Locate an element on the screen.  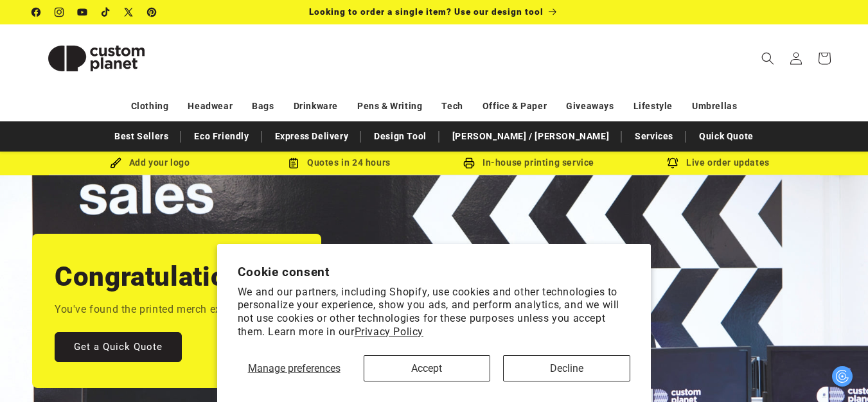
img: Order Updates Icon is located at coordinates (294, 163).